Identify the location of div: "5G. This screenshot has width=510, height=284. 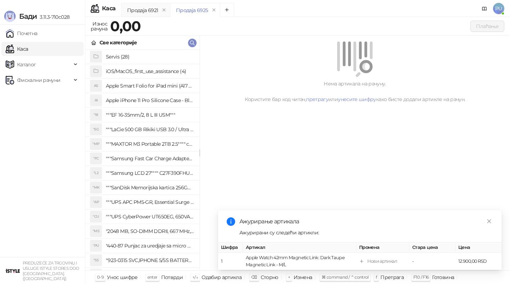
(96, 129).